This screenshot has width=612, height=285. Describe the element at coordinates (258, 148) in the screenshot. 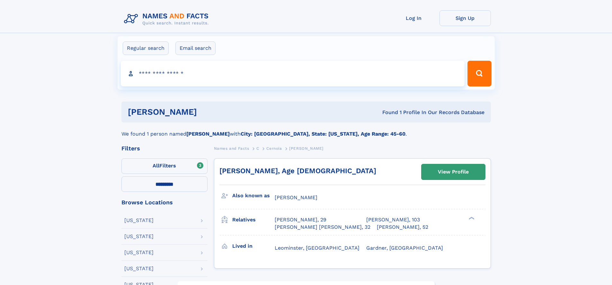

I see `a: C` at that location.